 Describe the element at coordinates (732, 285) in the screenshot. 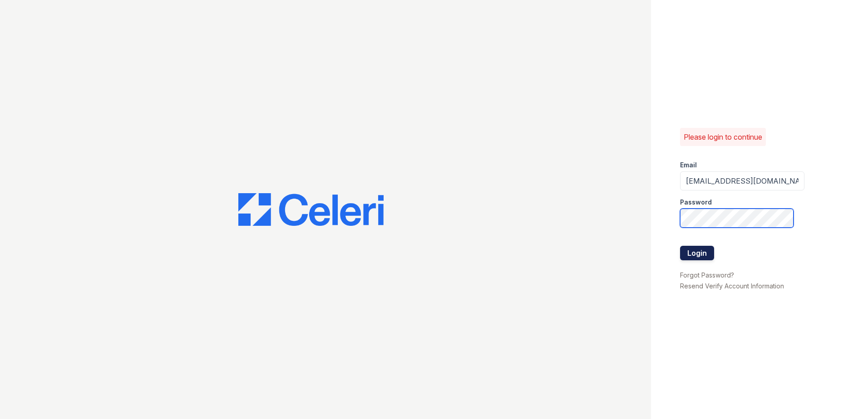

I see `a: Resend Verify Account Information` at that location.